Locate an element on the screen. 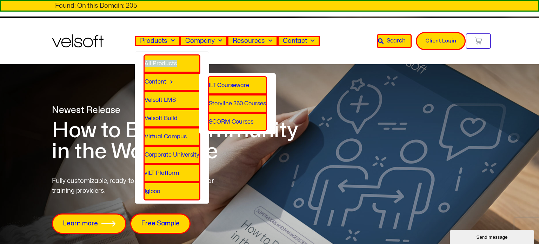  div: Send message is located at coordinates (42, 8).